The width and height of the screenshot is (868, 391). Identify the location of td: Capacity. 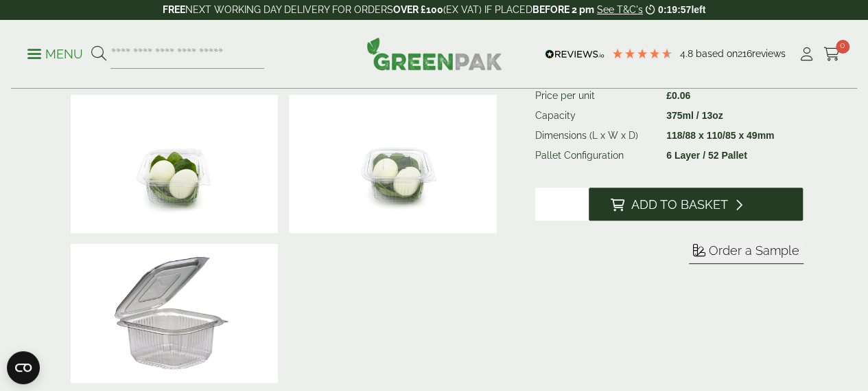
(595, 116).